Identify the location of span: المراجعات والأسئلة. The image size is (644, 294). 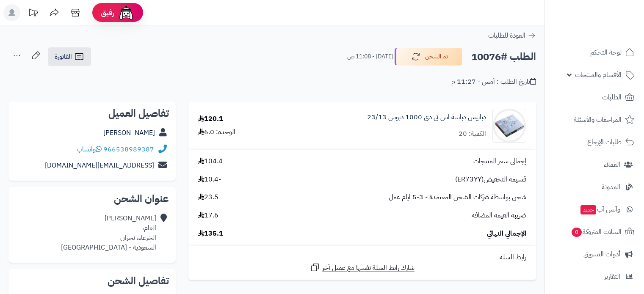
(598, 119).